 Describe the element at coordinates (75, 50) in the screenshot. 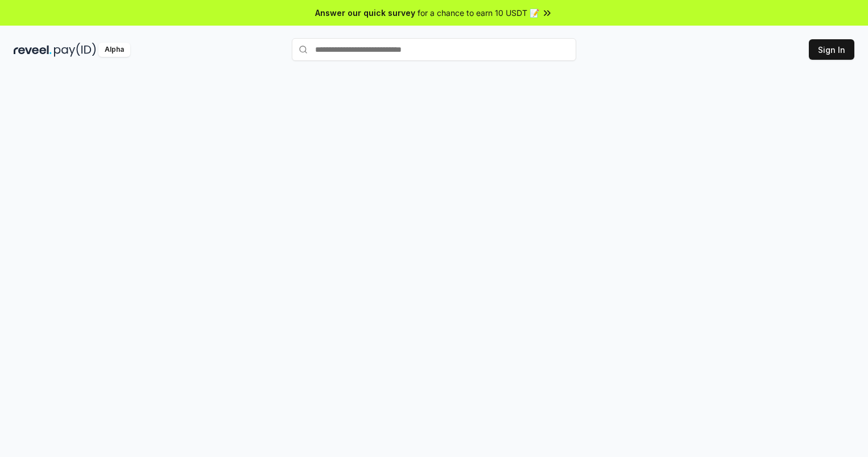

I see `img: pay_id` at that location.